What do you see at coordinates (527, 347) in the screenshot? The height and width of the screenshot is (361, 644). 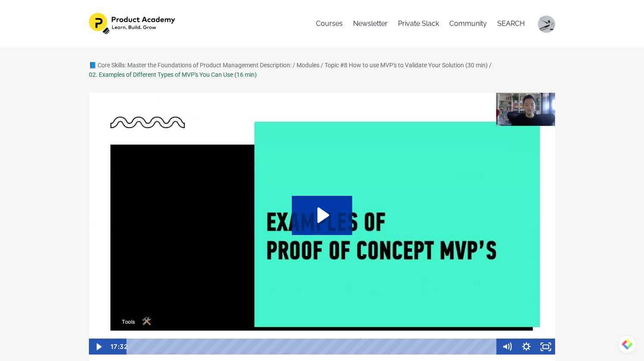 I see `button: Show settings menu` at bounding box center [527, 347].